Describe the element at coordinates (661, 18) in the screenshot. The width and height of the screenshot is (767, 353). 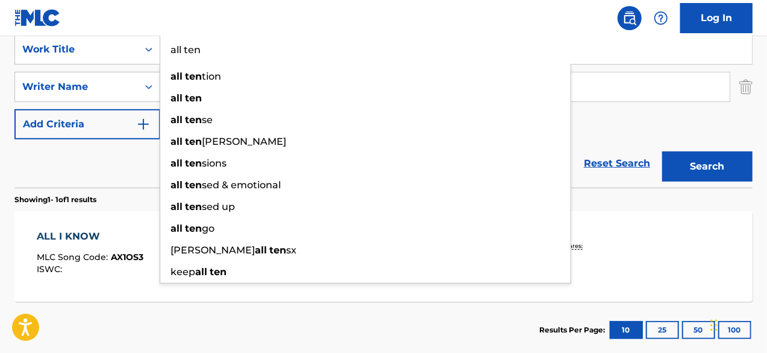
I see `div: Help` at that location.